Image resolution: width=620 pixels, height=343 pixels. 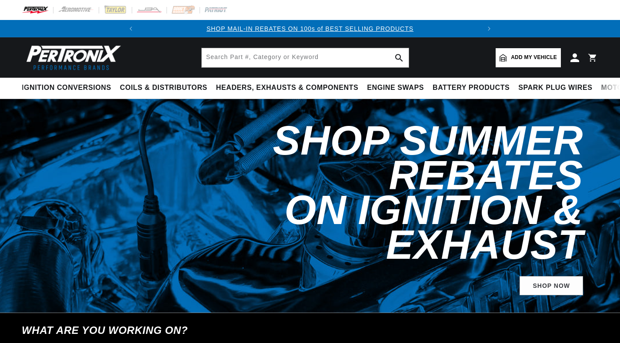 What do you see at coordinates (528, 58) in the screenshot?
I see `a: Add my vehicle` at bounding box center [528, 58].